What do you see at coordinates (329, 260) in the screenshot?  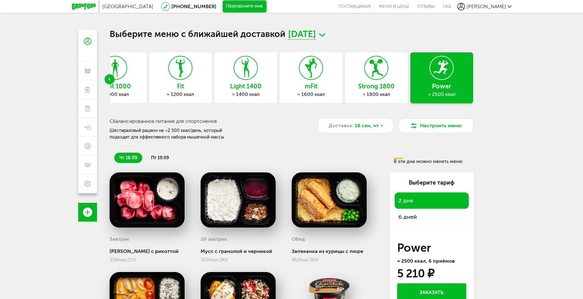 I see `div: 492 364` at bounding box center [329, 260].